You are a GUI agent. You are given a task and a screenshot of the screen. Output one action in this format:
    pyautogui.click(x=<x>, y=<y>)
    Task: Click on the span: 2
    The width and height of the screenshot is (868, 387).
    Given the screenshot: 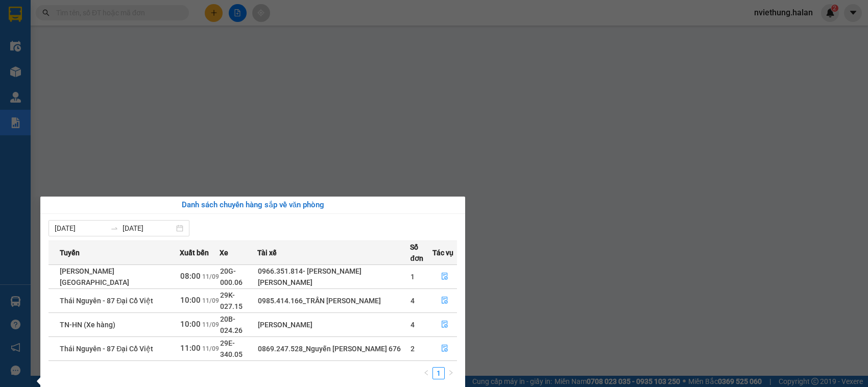 What is the action you would take?
    pyautogui.click(x=413, y=349)
    